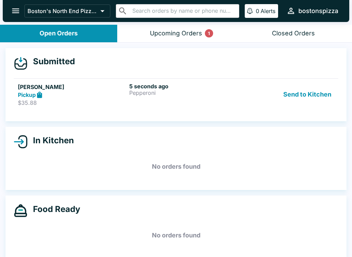 The height and width of the screenshot is (257, 352). I want to click on h4: In Kitchen, so click(50, 140).